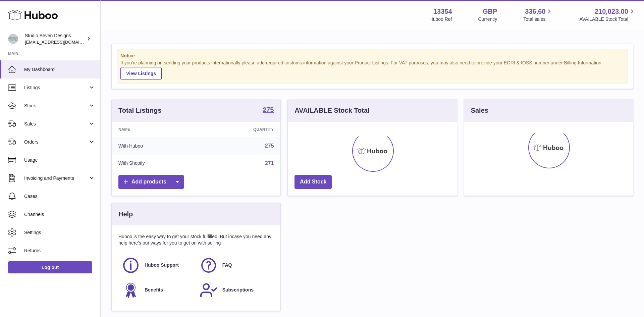 This screenshot has height=317, width=644. What do you see at coordinates (488, 19) in the screenshot?
I see `div: Currency` at bounding box center [488, 19].